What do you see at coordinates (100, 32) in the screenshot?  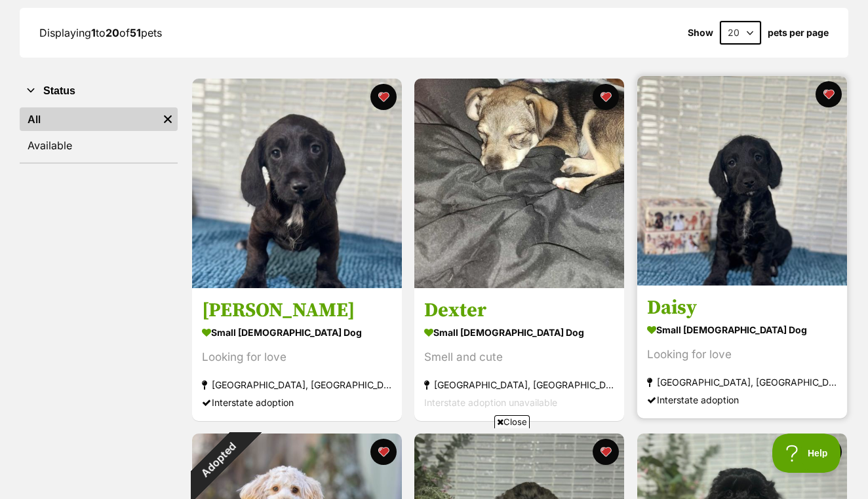 I see `span: Displaying to of pets` at bounding box center [100, 32].